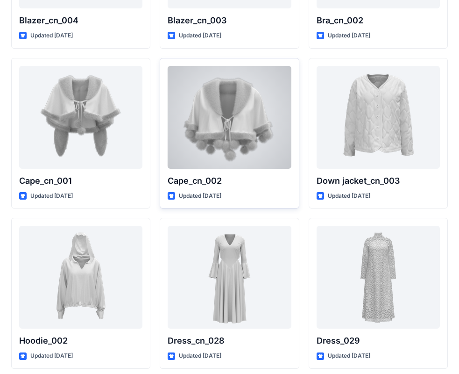  Describe the element at coordinates (81, 181) in the screenshot. I see `p: Cape_cn_001` at that location.